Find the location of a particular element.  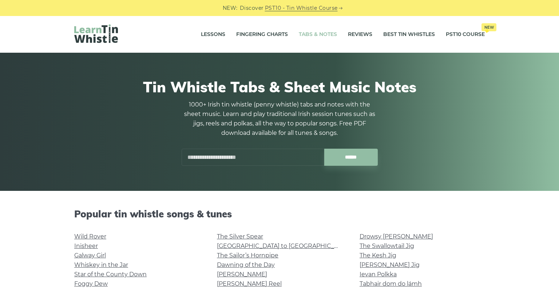

a: The Sailor’s Hornpipe is located at coordinates (248, 256).